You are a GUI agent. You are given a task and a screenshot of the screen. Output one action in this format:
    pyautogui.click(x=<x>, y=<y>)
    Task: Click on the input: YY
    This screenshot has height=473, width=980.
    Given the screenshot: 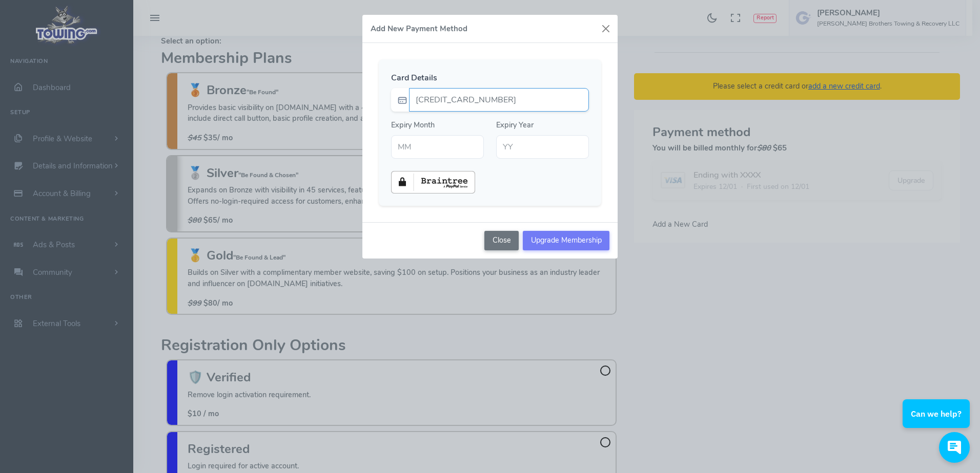 What is the action you would take?
    pyautogui.click(x=542, y=147)
    